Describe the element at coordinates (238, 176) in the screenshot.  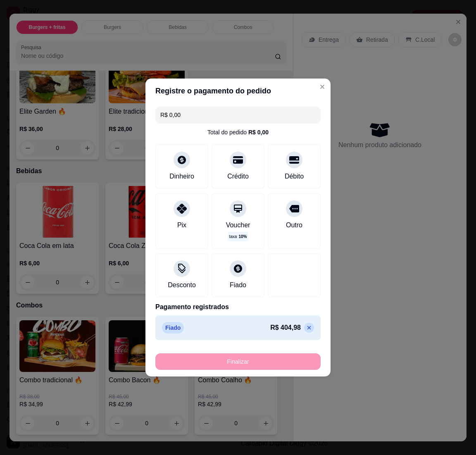
I see `div: Crédito` at that location.